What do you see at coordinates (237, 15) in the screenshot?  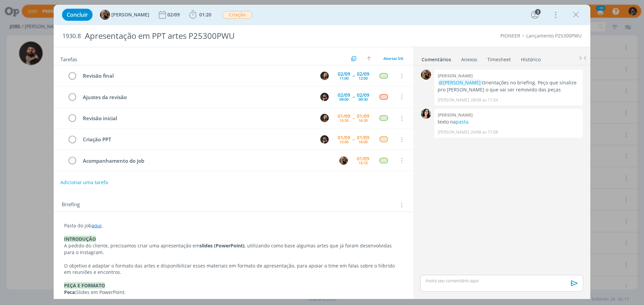 I see `button: Criação` at bounding box center [237, 15].